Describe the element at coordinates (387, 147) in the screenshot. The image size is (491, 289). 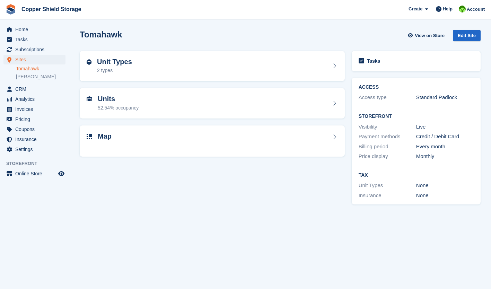
I see `div: Billing period` at that location.